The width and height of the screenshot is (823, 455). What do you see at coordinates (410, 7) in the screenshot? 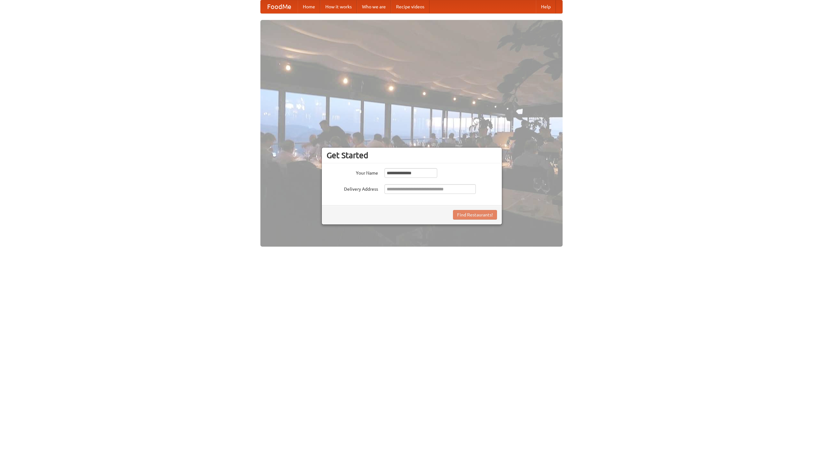
I see `a: Recipe videos` at bounding box center [410, 7].